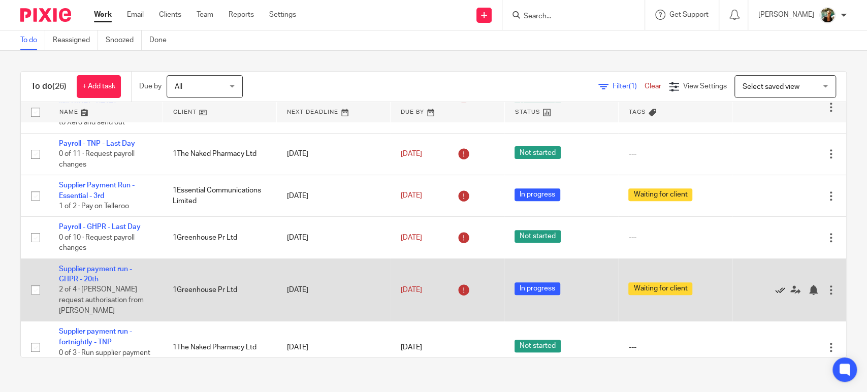 This screenshot has width=867, height=392. I want to click on span: Tags, so click(638, 112).